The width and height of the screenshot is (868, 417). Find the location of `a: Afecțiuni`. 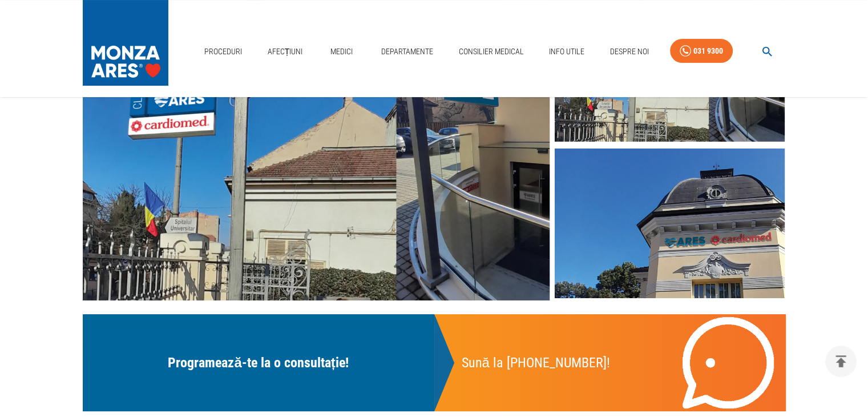

a: Afecțiuni is located at coordinates (285, 52).